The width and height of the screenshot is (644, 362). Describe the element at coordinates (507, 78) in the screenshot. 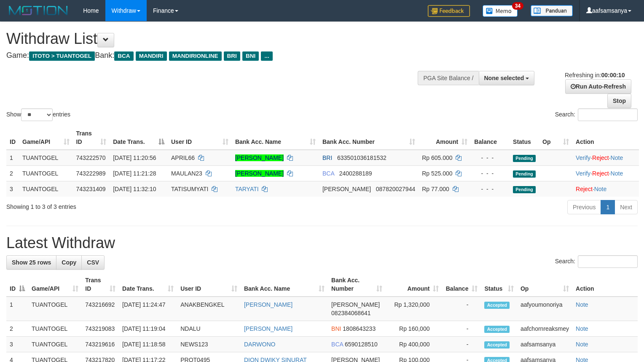

I see `button: None selected` at that location.